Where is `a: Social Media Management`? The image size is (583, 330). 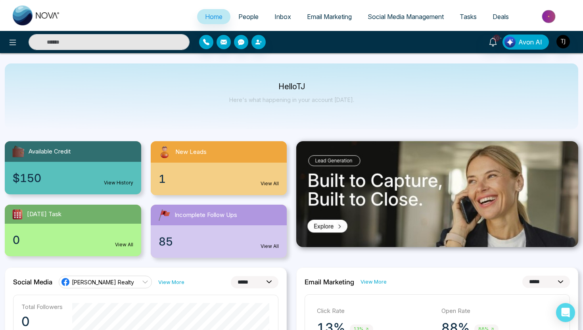
a: Social Media Management is located at coordinates (405, 17).